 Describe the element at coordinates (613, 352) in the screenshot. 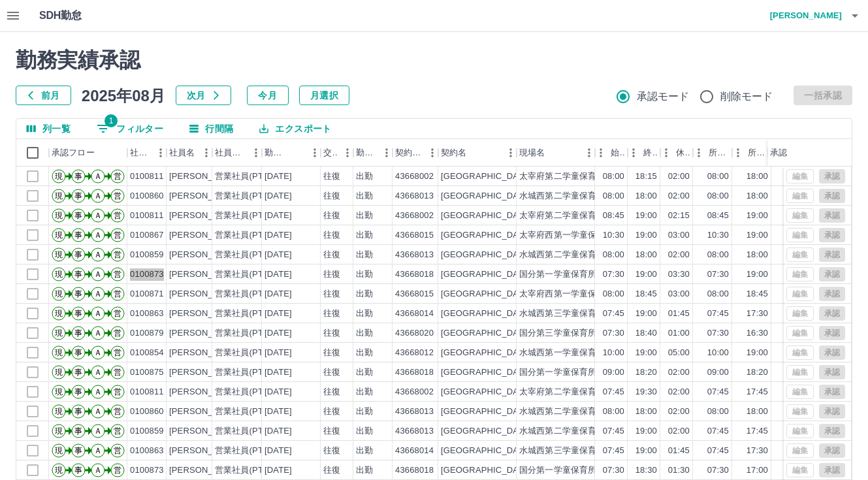

I see `div: 10:00` at that location.